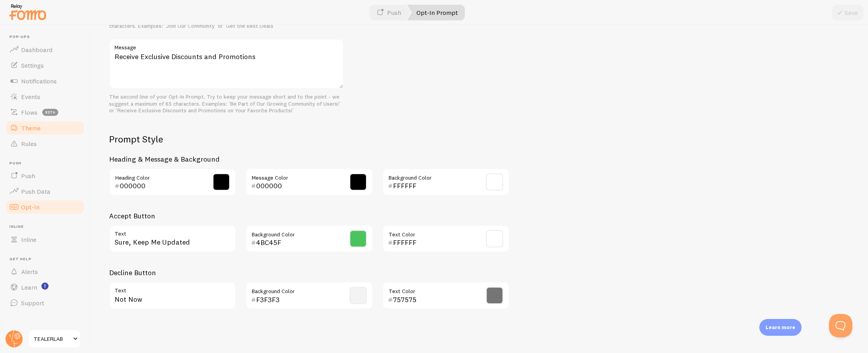  I want to click on img: fomo-relay-logo-orange.svg, so click(28, 12).